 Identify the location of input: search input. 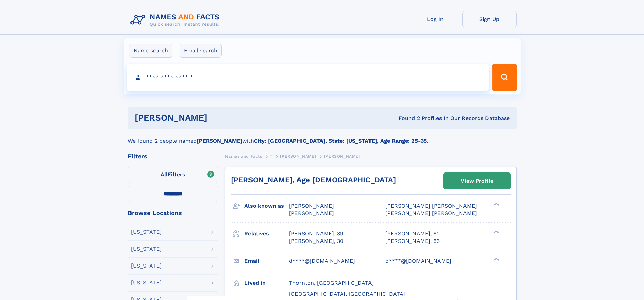
(308, 78).